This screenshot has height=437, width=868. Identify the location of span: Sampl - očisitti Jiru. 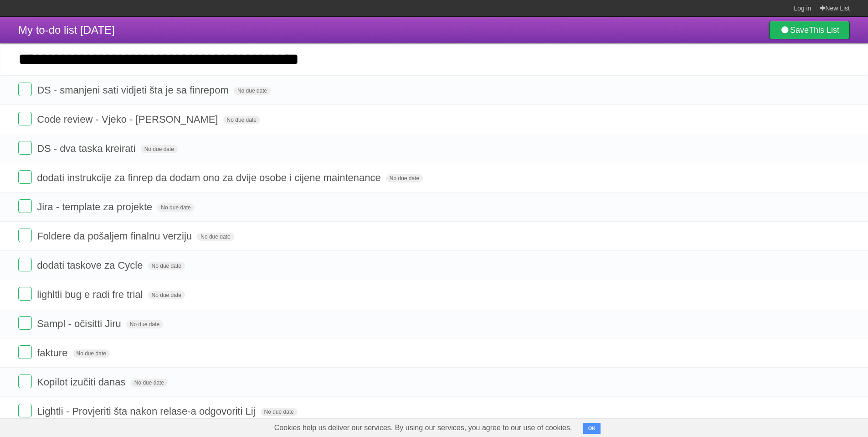
(80, 323).